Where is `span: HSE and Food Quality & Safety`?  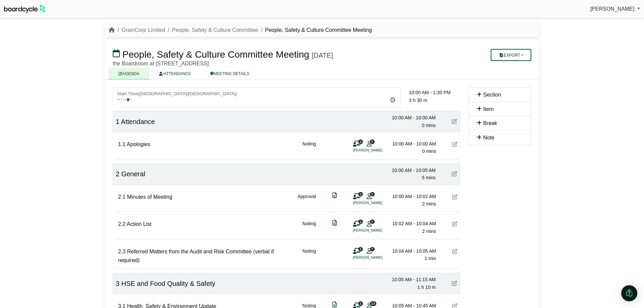 span: HSE and Food Quality & Safety is located at coordinates (169, 284).